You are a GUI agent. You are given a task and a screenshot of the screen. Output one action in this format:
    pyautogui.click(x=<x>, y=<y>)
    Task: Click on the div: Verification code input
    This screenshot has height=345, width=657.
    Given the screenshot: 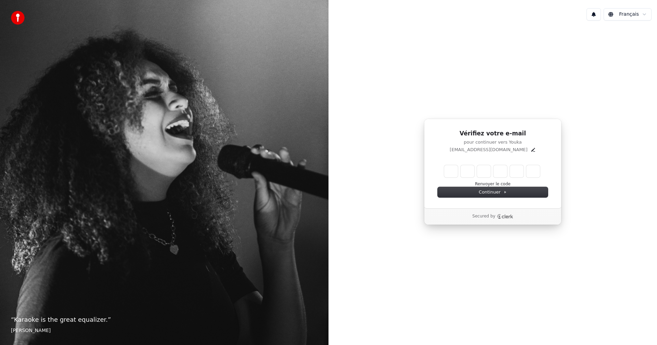 What is the action you would take?
    pyautogui.click(x=492, y=171)
    